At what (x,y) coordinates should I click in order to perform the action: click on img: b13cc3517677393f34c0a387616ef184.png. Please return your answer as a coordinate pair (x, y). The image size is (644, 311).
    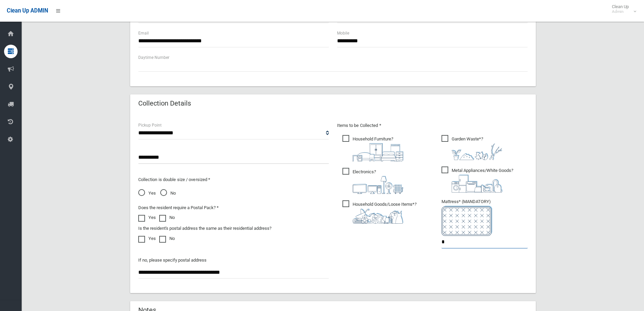
    Looking at the image, I should click on (378, 216).